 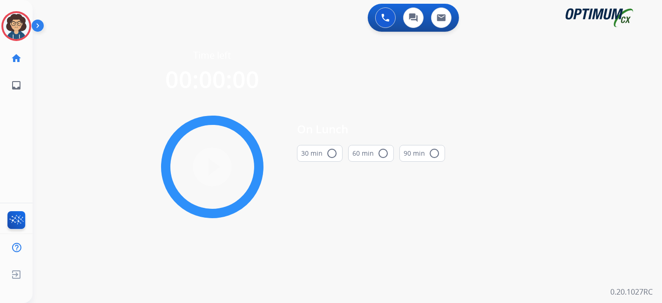 What do you see at coordinates (212, 79) in the screenshot?
I see `span: 00:00:00` at bounding box center [212, 79].